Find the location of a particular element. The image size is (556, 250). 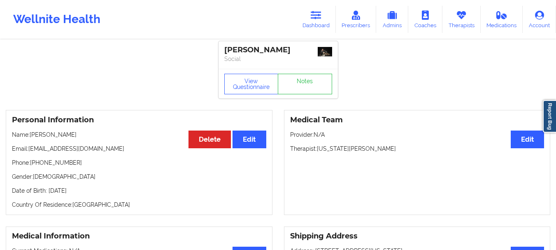

a: Dashboard is located at coordinates (316, 19).